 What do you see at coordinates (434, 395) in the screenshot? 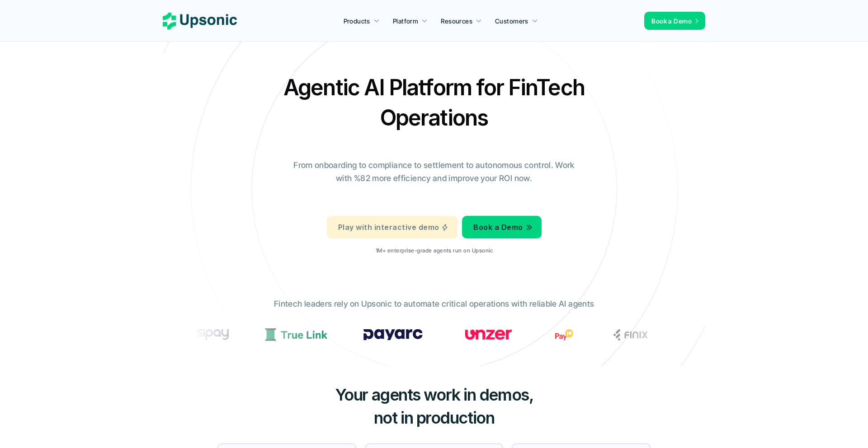
I see `span: Your agents work in demos,` at bounding box center [434, 395].